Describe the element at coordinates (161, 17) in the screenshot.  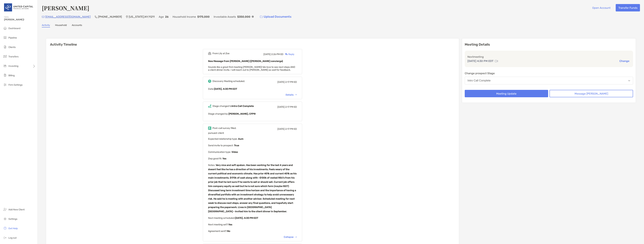
I see `p: Age` at that location.